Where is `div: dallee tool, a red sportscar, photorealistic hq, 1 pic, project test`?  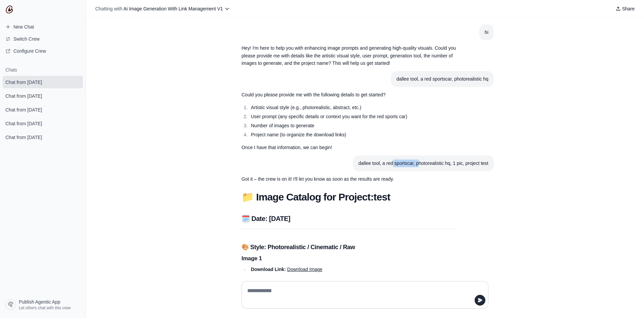 div: dallee tool, a red sportscar, photorealistic hq, 1 pic, project test is located at coordinates (423, 163).